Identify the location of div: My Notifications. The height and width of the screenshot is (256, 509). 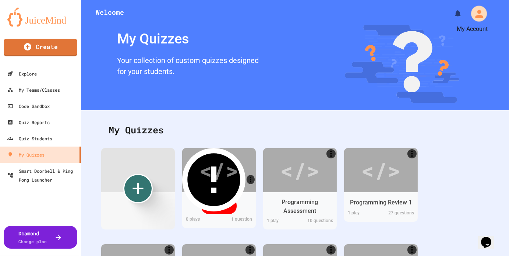
(452, 14).